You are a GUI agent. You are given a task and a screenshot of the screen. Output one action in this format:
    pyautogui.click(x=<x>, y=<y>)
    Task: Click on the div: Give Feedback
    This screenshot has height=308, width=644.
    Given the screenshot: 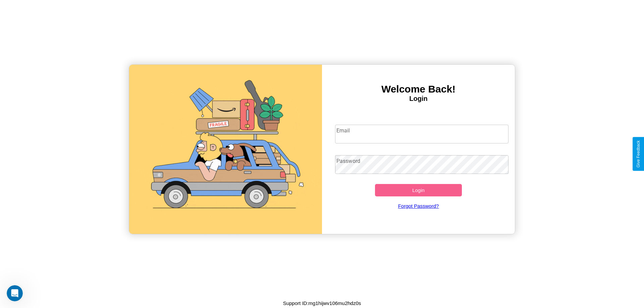 What is the action you would take?
    pyautogui.click(x=638, y=154)
    